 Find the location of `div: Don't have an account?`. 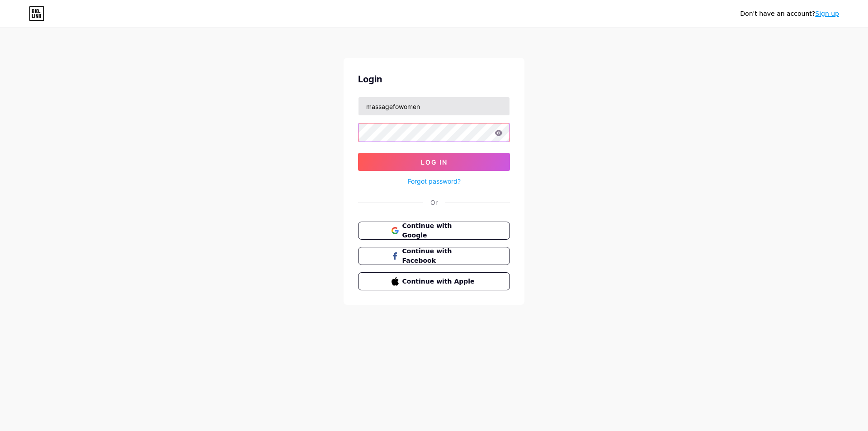

div: Don't have an account? is located at coordinates (790, 13).